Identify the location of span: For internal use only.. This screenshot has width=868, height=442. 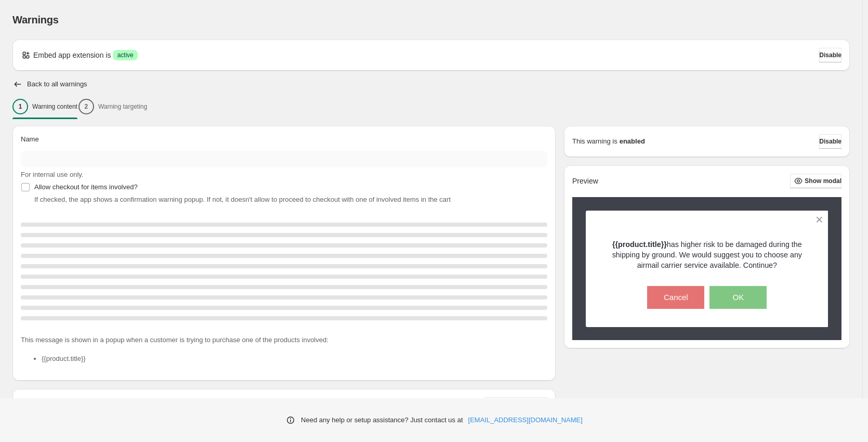
(52, 175).